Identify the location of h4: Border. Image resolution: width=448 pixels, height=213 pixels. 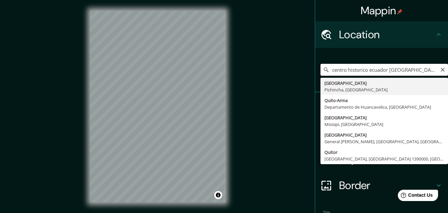
(387, 185).